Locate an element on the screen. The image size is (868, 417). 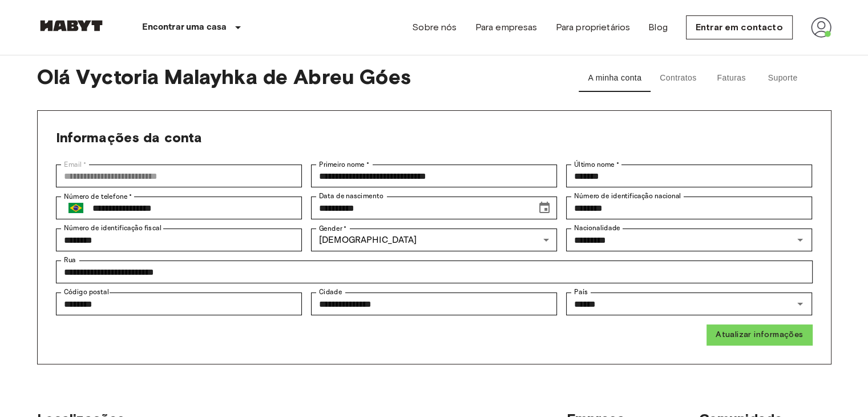
label: Data de nascimento is located at coordinates (351, 196).